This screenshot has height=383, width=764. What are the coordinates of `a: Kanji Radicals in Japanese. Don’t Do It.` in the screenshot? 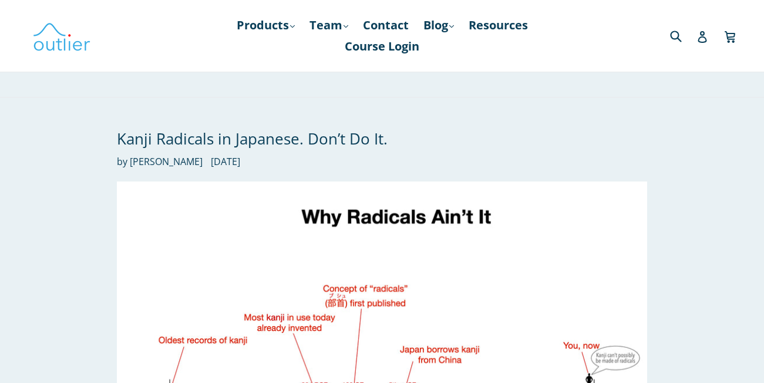 It's located at (252, 139).